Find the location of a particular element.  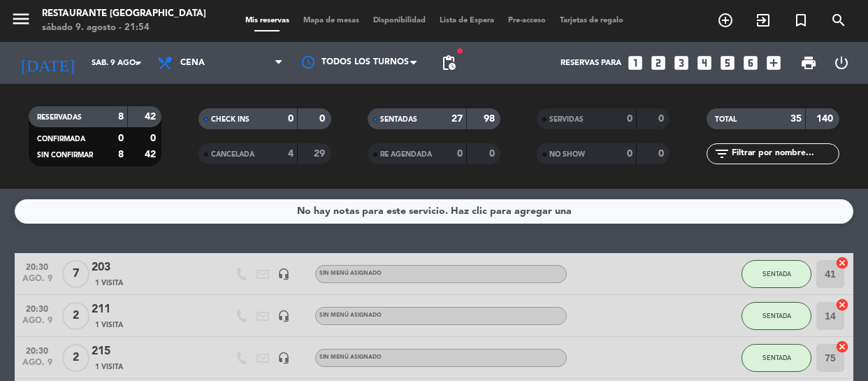

strong: 27 is located at coordinates (458, 119).